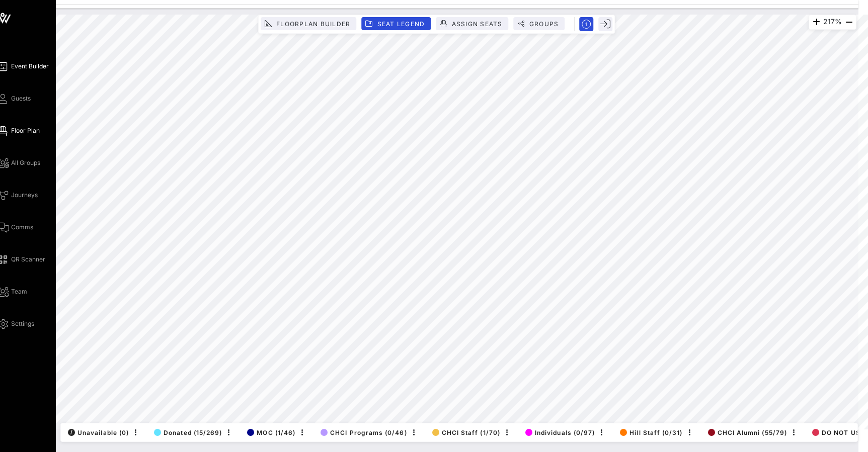 The image size is (868, 452). What do you see at coordinates (96, 432) in the screenshot?
I see `button: /Unavailable (0)` at bounding box center [96, 432].